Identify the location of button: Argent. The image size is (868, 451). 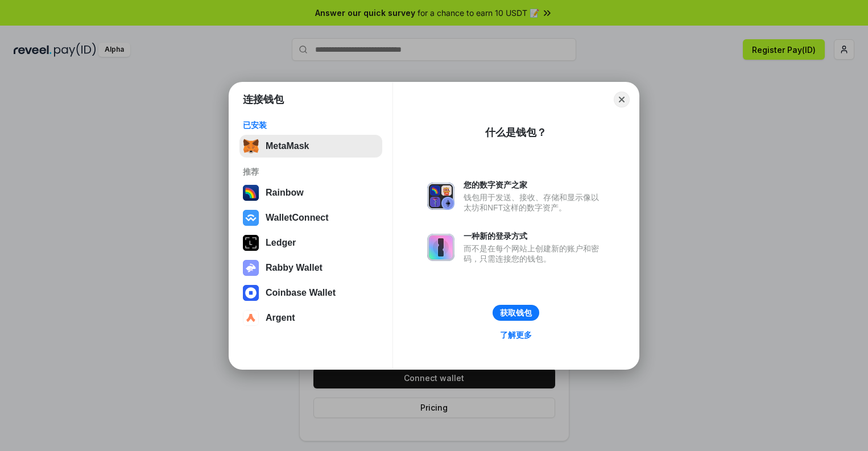
(311, 318).